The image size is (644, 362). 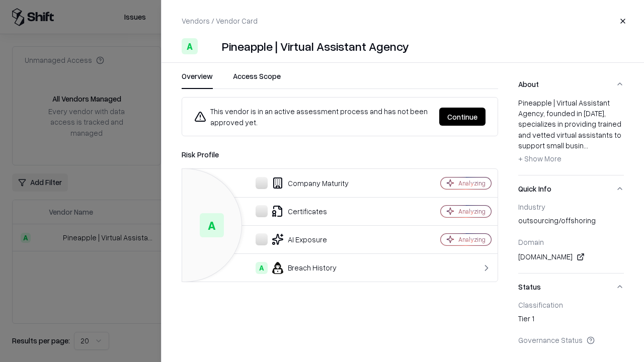 I want to click on div: Domain, so click(x=571, y=242).